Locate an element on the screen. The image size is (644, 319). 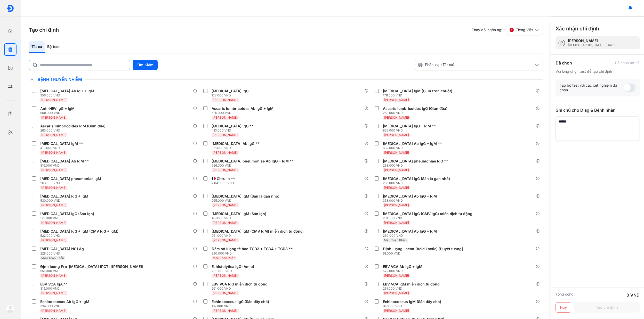
div: Ascaris lumbricoides IgG (Giun đũa) is located at coordinates (415, 109).